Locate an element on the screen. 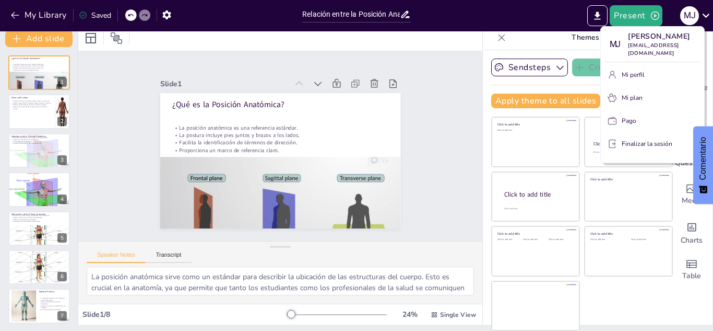 The width and height of the screenshot is (713, 331). font: MJ is located at coordinates (615, 44).